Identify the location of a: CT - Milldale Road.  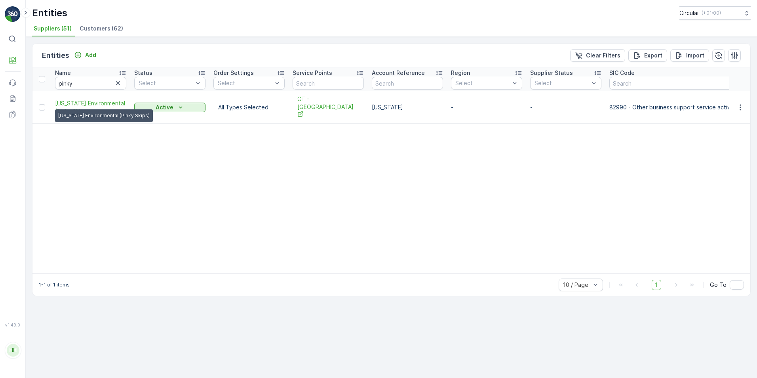
(328, 107).